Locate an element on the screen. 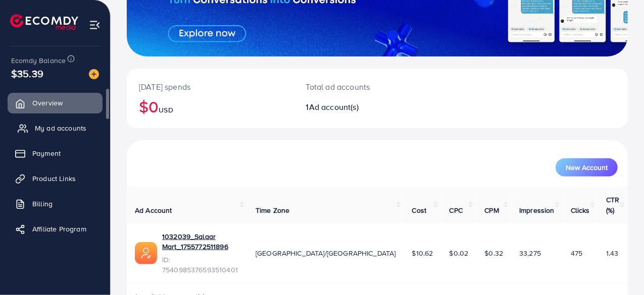 This screenshot has width=644, height=295. span: Ecomdy Balance is located at coordinates (39, 60).